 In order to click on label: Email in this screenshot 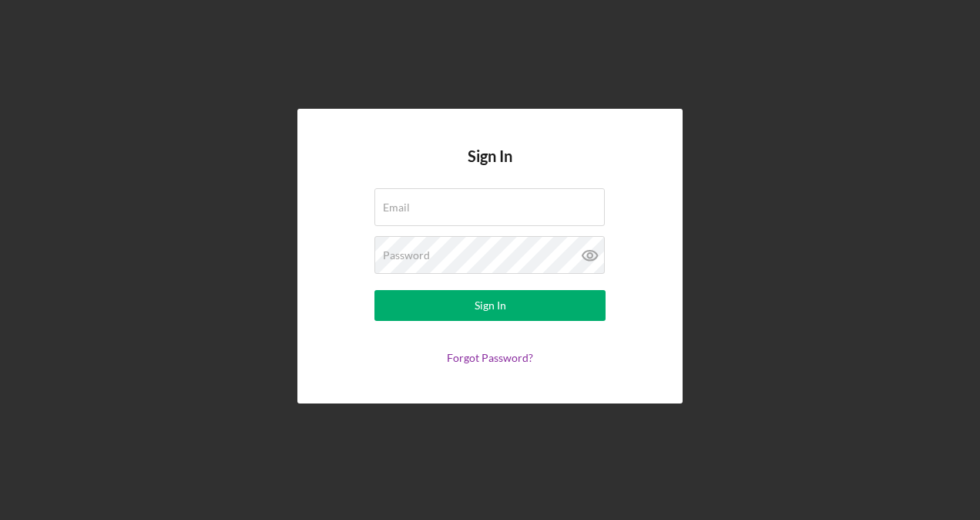, I will do `click(396, 207)`.